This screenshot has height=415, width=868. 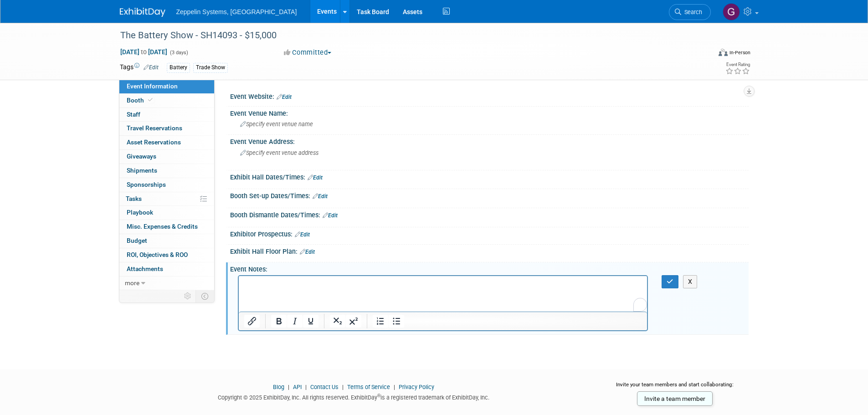 What do you see at coordinates (354, 321) in the screenshot?
I see `button: Superscript` at bounding box center [354, 321].